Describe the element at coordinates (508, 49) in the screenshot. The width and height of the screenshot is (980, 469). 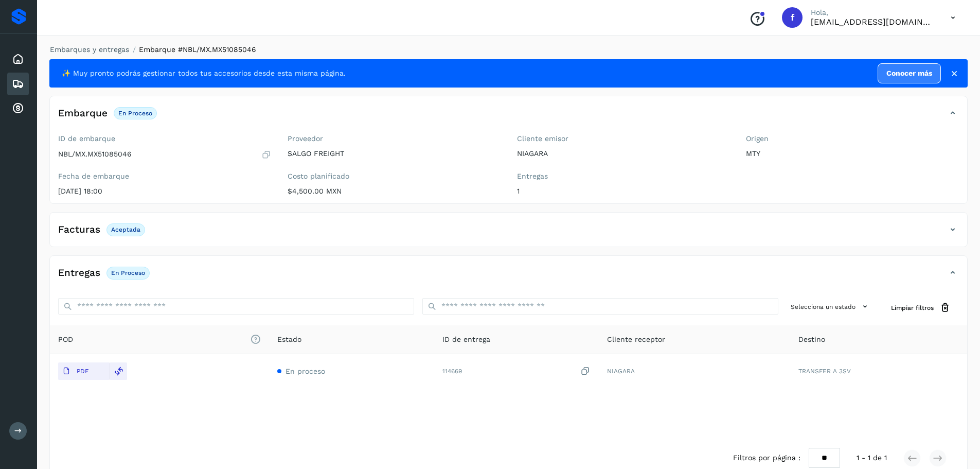
I see `nav: breadcrumb` at that location.